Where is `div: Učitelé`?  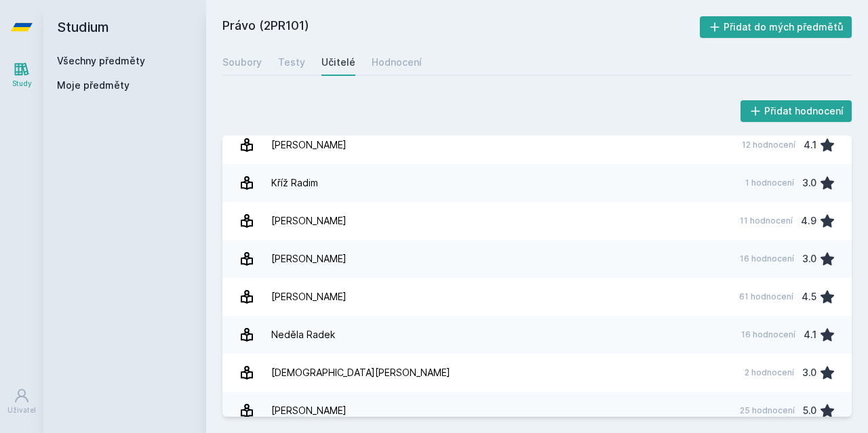 div: Učitelé is located at coordinates (338, 62).